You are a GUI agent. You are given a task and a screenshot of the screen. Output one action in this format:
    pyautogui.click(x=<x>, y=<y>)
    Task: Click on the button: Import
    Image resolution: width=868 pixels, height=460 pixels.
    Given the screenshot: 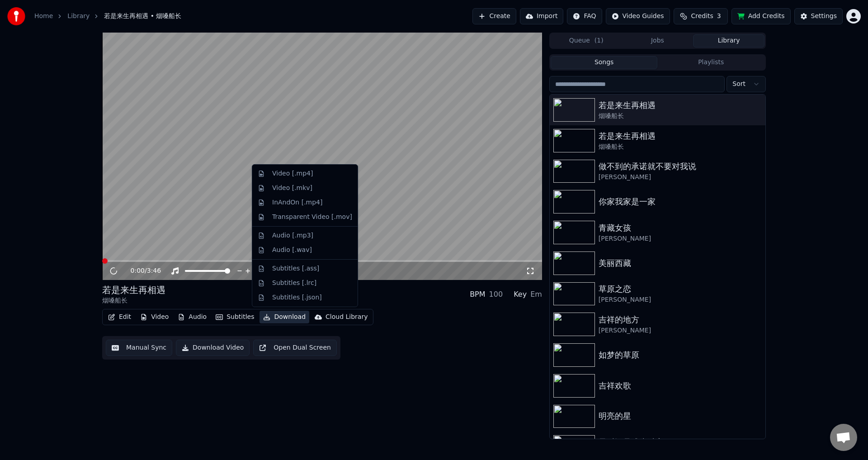 What is the action you would take?
    pyautogui.click(x=542, y=16)
    